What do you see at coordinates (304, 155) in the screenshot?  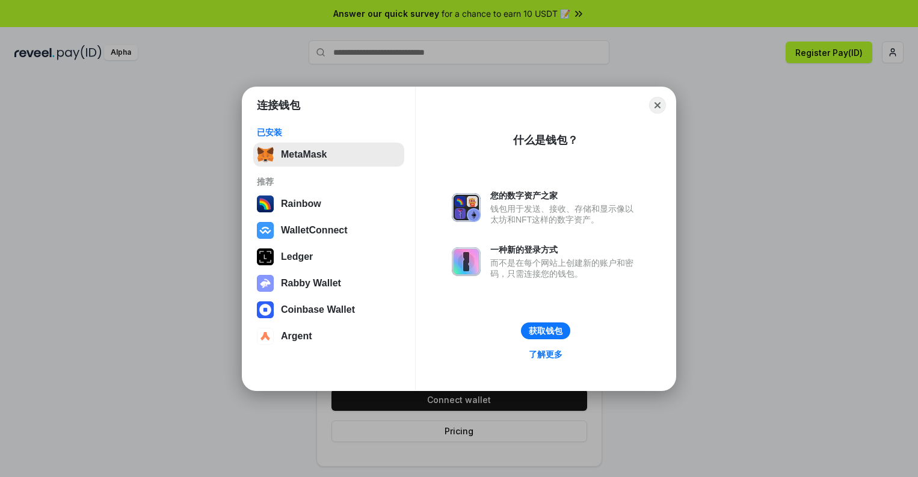 I see `div: MetaMask` at bounding box center [304, 155].